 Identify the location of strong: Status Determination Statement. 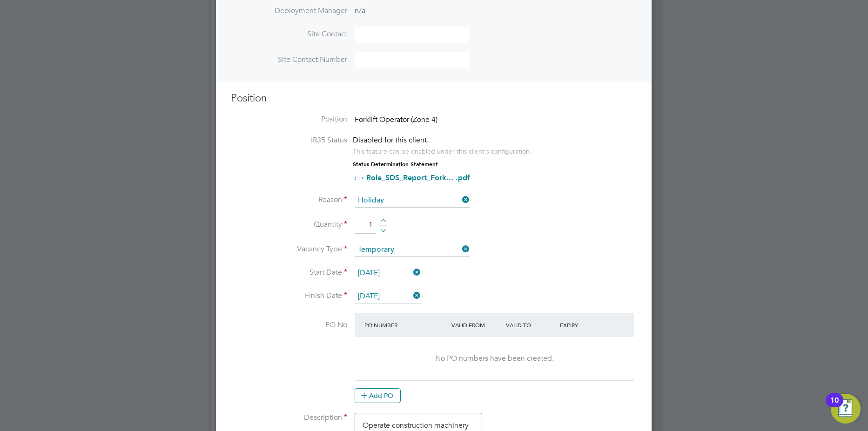
(395, 164).